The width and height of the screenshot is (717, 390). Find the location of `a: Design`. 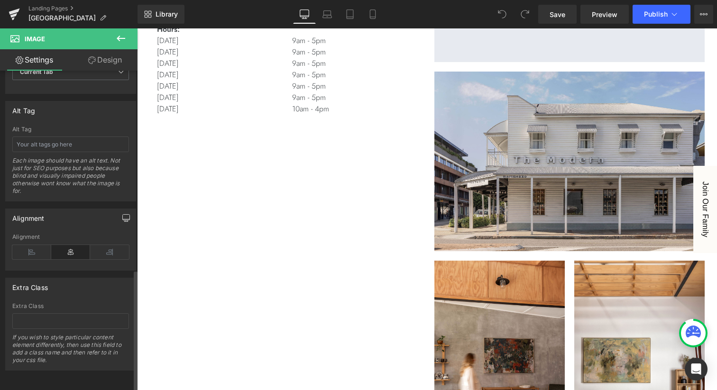

a: Design is located at coordinates (105, 60).